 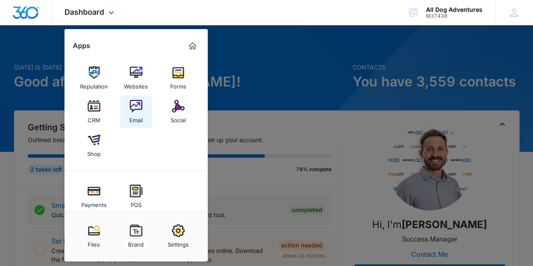 I want to click on a: Files, so click(x=94, y=236).